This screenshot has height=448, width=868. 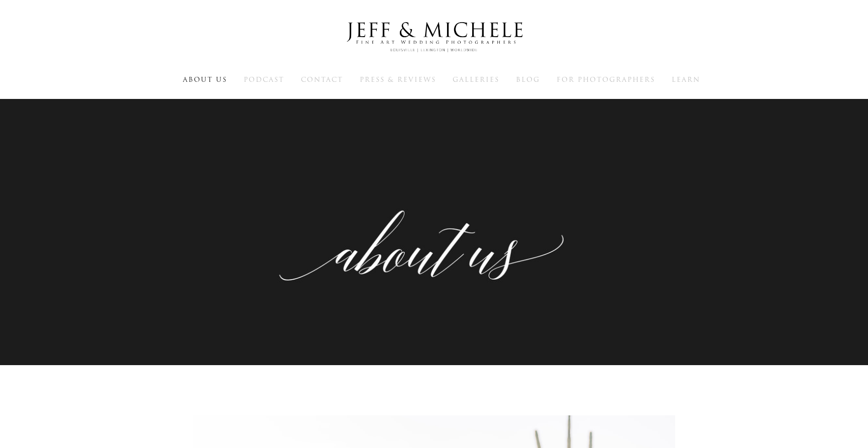 I want to click on a: Galleries, so click(x=476, y=79).